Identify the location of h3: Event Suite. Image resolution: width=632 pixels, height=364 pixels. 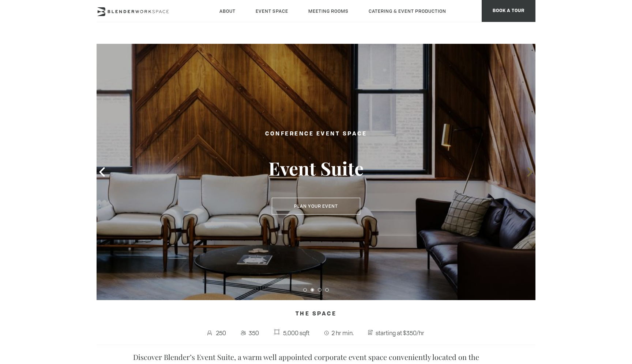
(316, 169).